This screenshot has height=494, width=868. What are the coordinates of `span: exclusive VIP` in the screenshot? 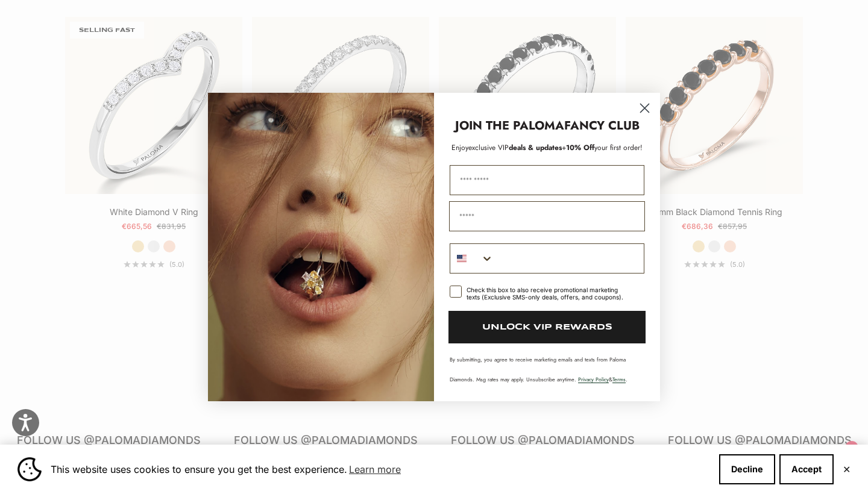 It's located at (488, 147).